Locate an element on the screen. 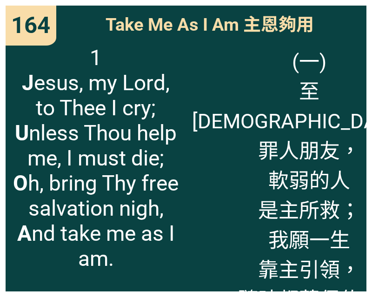 The image size is (372, 297). span: Take Me As I Am 主恩夠用 is located at coordinates (210, 23).